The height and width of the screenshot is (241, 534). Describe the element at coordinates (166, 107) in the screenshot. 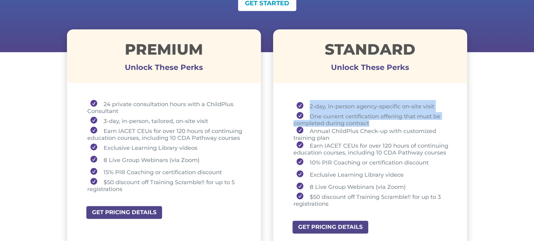

I see `li: 24 private consultation hours with a ChildPlus Consultant` at that location.